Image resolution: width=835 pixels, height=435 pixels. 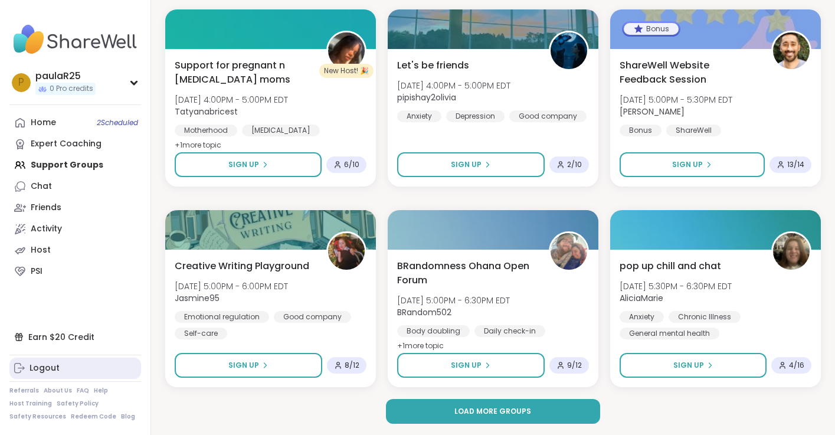 I want to click on a: Activity, so click(x=75, y=229).